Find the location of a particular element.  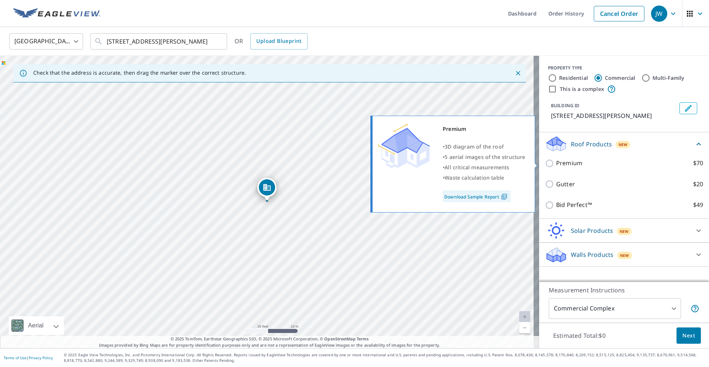

p: Walls Products is located at coordinates (592, 254).